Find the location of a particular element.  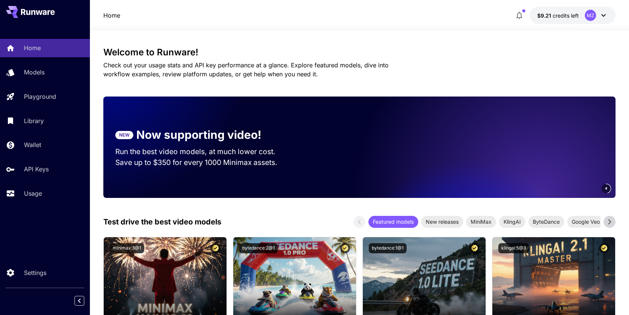

span: $9.21 is located at coordinates (545, 15).